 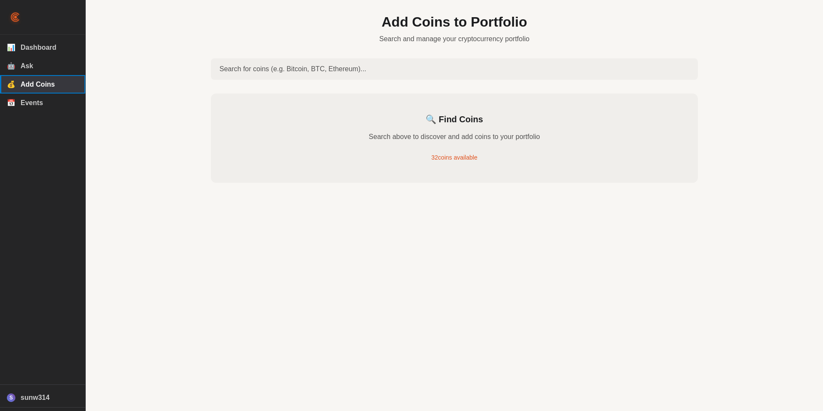 What do you see at coordinates (15, 17) in the screenshot?
I see `img: Crust` at bounding box center [15, 17].